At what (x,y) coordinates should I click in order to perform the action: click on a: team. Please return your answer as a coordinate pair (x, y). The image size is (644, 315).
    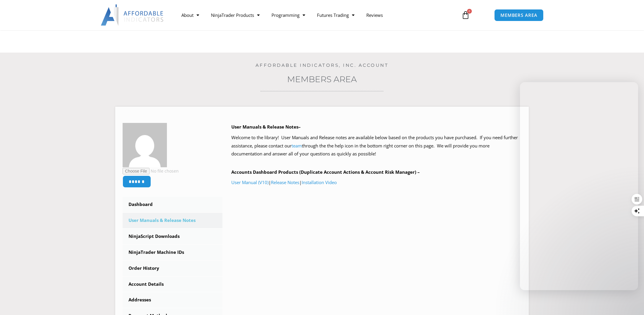
    Looking at the image, I should click on (297, 146).